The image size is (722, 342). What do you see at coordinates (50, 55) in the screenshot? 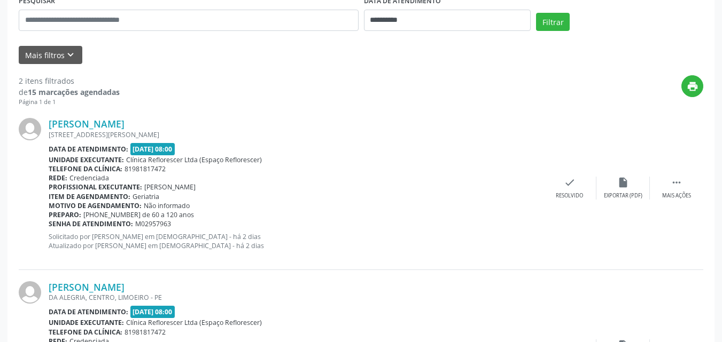
I see `button: Mais filtroskeyboard_arrow_down` at bounding box center [50, 55].